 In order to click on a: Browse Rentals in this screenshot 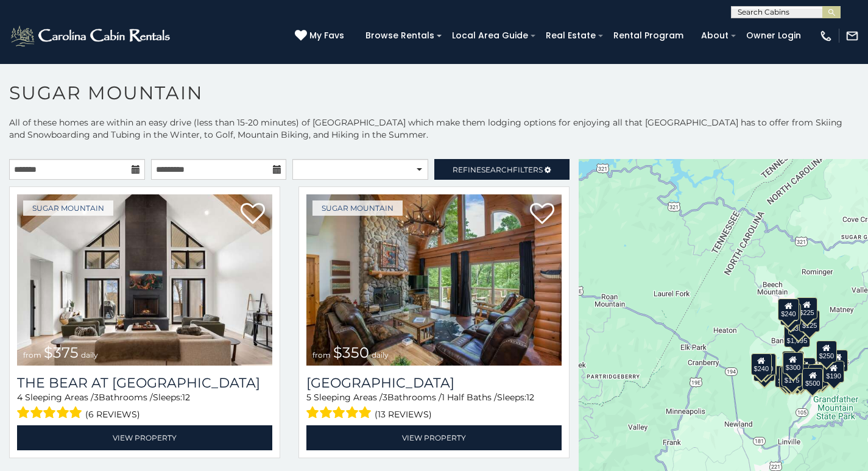, I will do `click(400, 35)`.